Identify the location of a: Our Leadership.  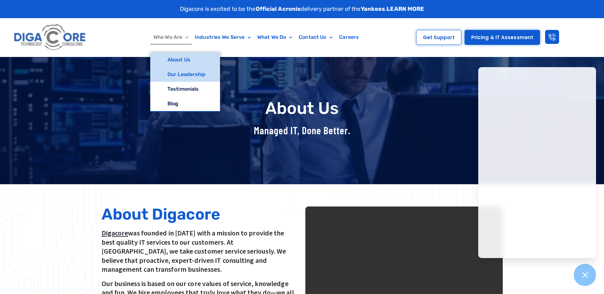
(185, 74).